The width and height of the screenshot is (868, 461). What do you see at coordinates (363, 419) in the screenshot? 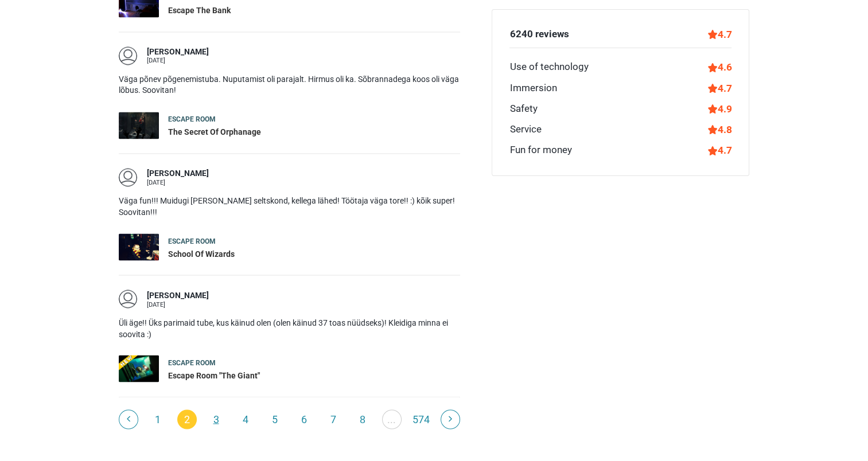
I see `a: 8` at bounding box center [363, 419].